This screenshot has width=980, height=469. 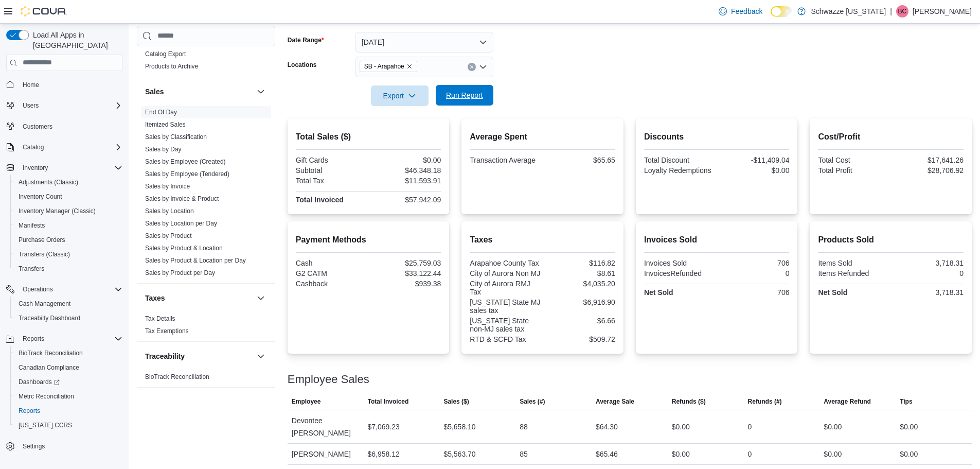 I want to click on span: BioTrack Reconciliation, so click(x=68, y=353).